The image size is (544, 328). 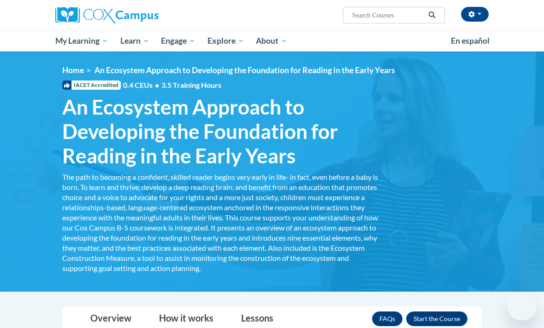 What do you see at coordinates (470, 41) in the screenshot?
I see `span: En español` at bounding box center [470, 41].